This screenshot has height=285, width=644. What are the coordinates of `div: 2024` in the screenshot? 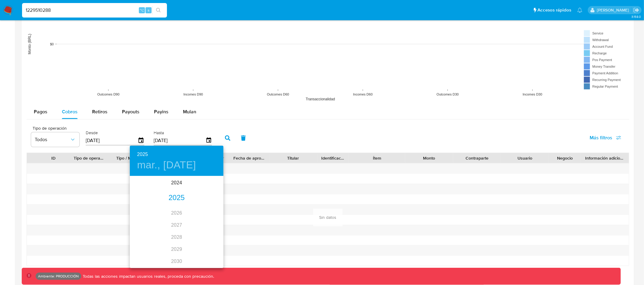 It's located at (177, 183).